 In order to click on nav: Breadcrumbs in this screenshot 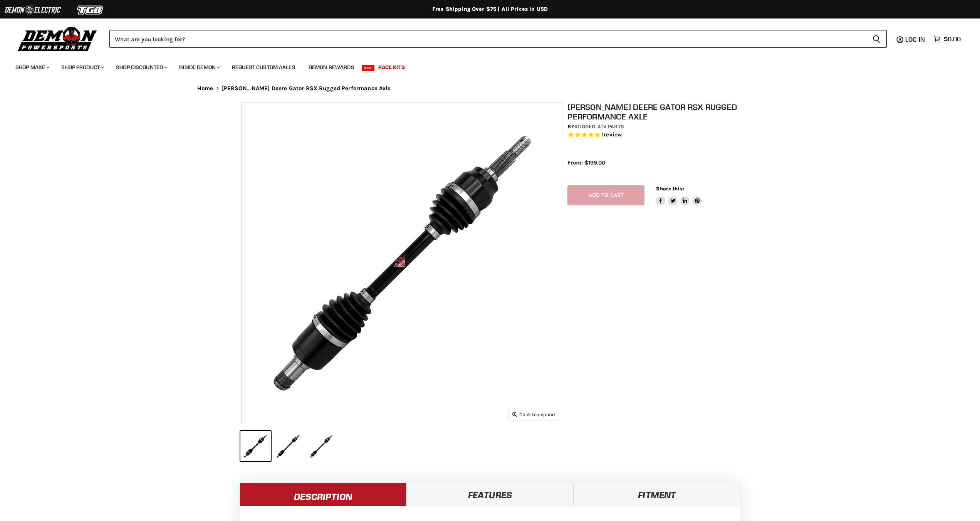, I will do `click(490, 88)`.